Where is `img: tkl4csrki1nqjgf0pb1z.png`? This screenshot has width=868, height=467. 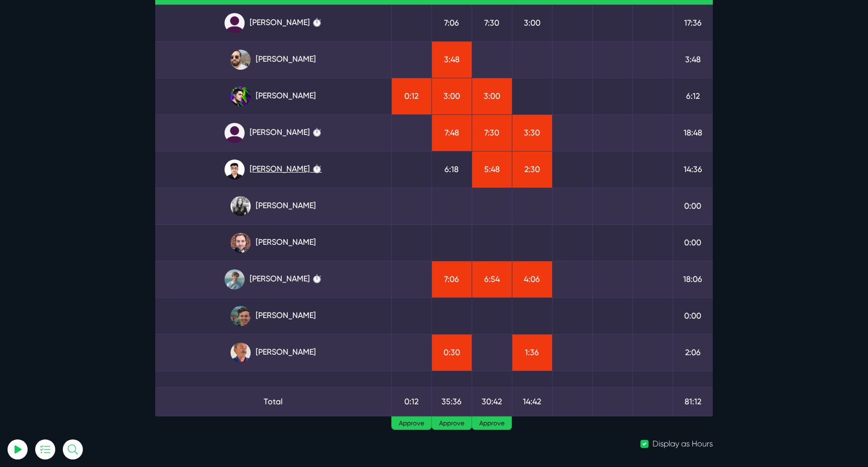
img: tkl4csrki1nqjgf0pb1z.png is located at coordinates (234, 279).